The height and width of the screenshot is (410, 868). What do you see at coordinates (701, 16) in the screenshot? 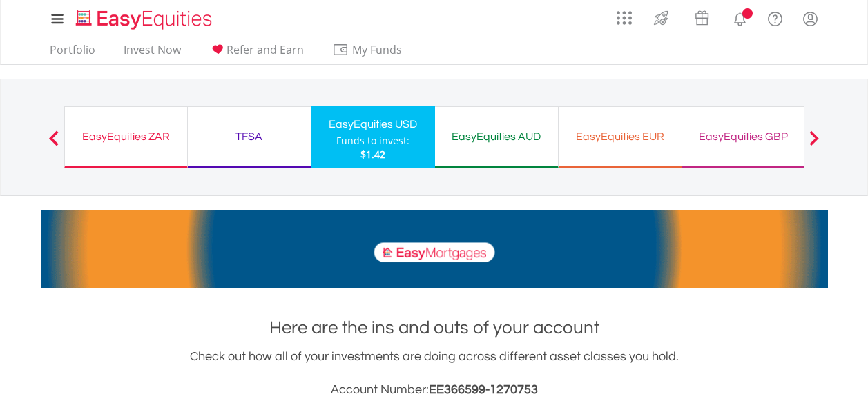
I see `a: Vouchers` at bounding box center [701, 16].